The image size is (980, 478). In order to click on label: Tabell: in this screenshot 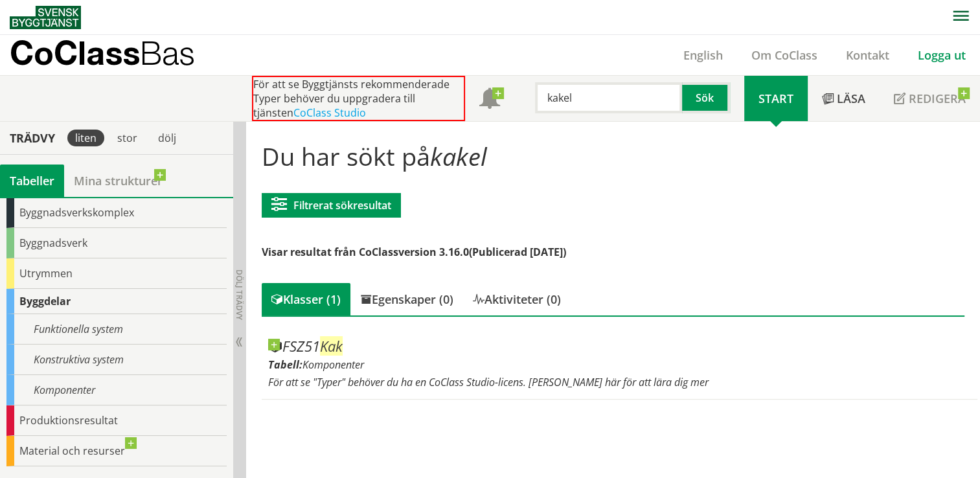, I will do `click(285, 365)`.